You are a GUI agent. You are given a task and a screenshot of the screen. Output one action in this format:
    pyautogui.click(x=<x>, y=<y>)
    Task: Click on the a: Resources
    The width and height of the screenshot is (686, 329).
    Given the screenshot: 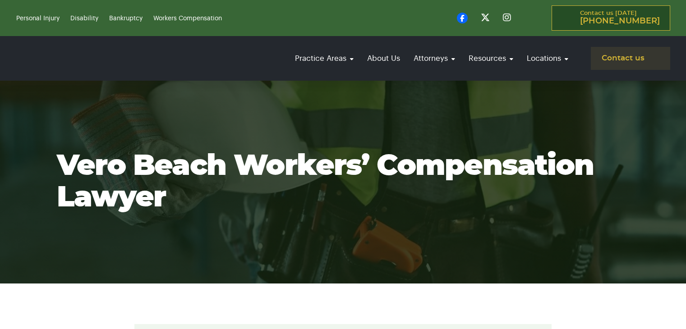 What is the action you would take?
    pyautogui.click(x=491, y=58)
    